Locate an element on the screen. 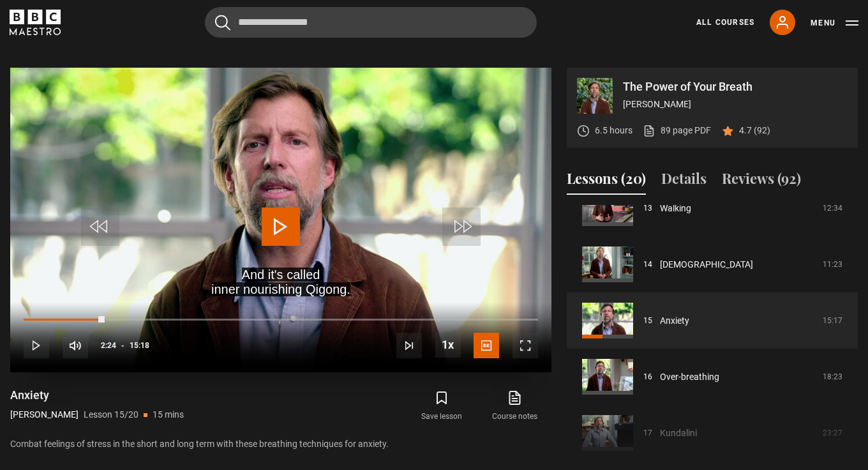  input: Search is located at coordinates (371, 22).